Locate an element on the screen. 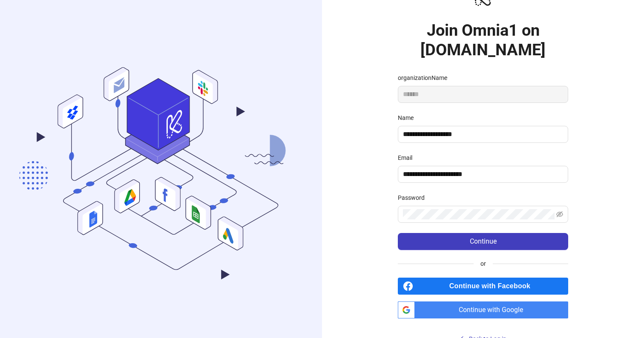  button: Continue is located at coordinates (483, 242).